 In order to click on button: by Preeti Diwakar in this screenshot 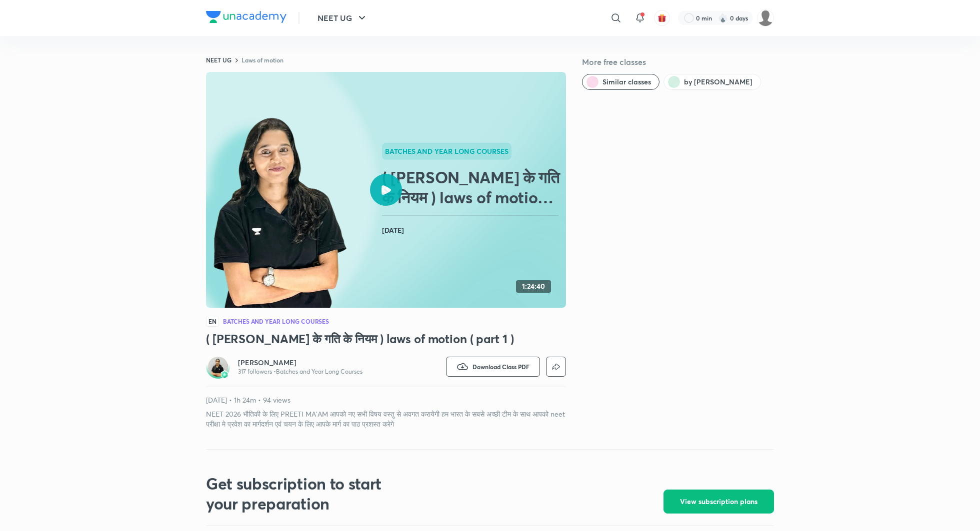, I will do `click(712, 82)`.